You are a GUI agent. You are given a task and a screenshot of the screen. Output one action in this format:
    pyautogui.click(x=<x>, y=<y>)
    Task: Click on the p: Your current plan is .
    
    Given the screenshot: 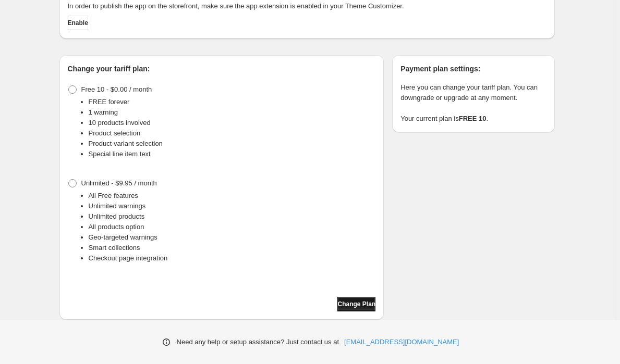 What is the action you would take?
    pyautogui.click(x=473, y=119)
    